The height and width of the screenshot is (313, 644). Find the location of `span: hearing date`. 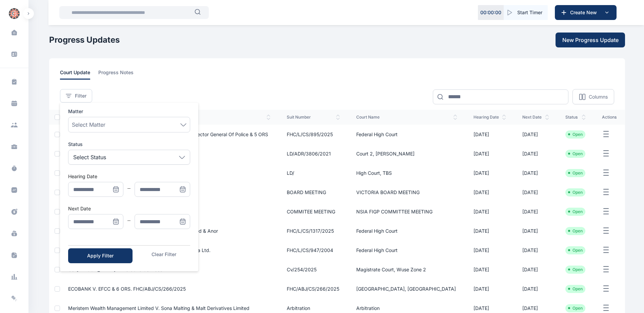

span: hearing date is located at coordinates (490, 117).